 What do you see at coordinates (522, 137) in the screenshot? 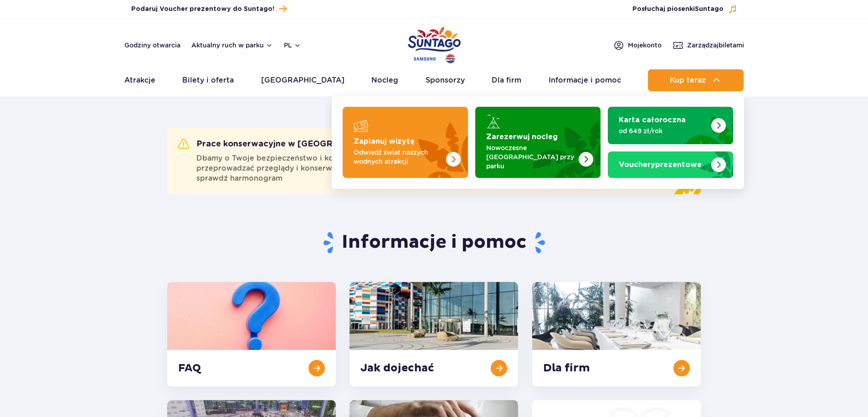
I see `strong: Zarezerwuj nocleg` at bounding box center [522, 137].